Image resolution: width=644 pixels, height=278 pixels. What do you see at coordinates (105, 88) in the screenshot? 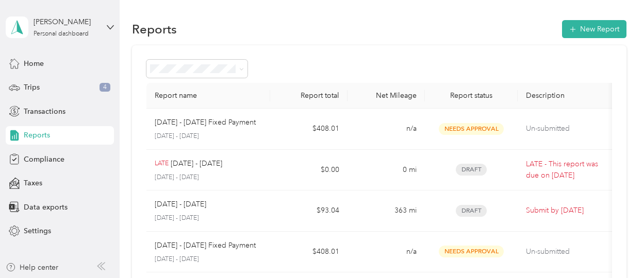
I see `span: 4` at bounding box center [105, 88].